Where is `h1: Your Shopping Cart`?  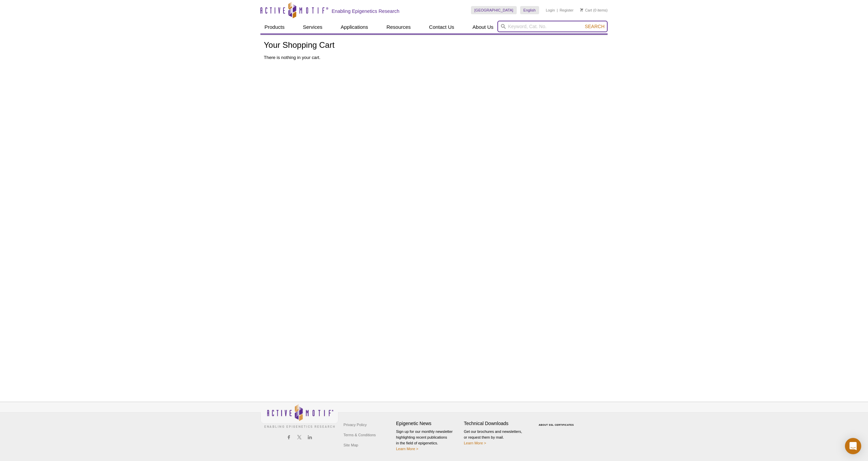 h1: Your Shopping Cart is located at coordinates (434, 46).